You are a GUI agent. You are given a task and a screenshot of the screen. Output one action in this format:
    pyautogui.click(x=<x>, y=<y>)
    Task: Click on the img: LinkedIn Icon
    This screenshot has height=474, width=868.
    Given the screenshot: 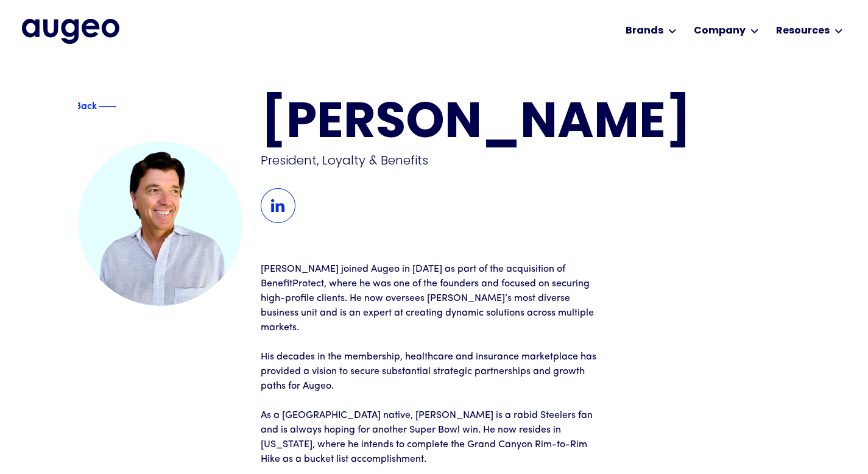 What is the action you would take?
    pyautogui.click(x=277, y=205)
    